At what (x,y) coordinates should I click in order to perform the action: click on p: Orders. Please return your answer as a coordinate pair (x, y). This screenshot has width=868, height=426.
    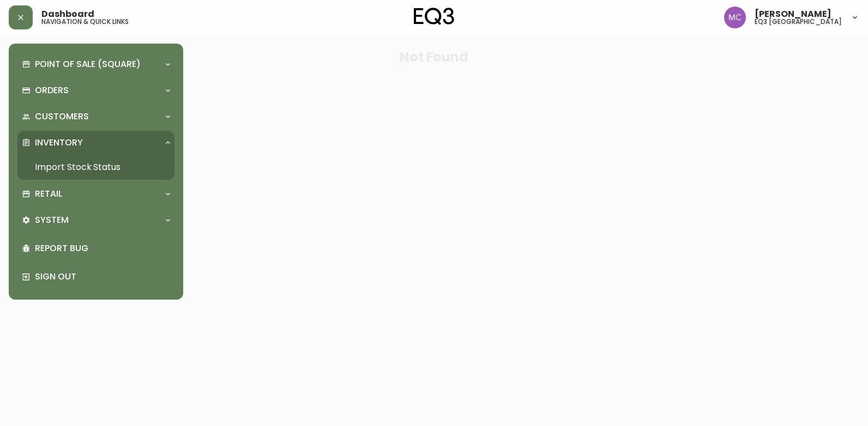
    Looking at the image, I should click on (51, 90).